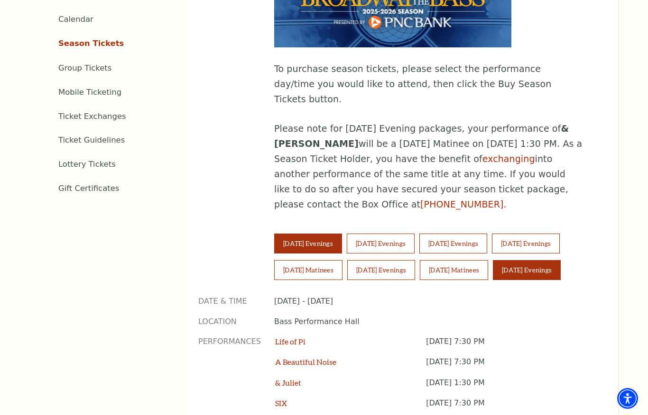 This screenshot has width=648, height=415. Describe the element at coordinates (91, 140) in the screenshot. I see `a: Ticket Guidelines` at that location.